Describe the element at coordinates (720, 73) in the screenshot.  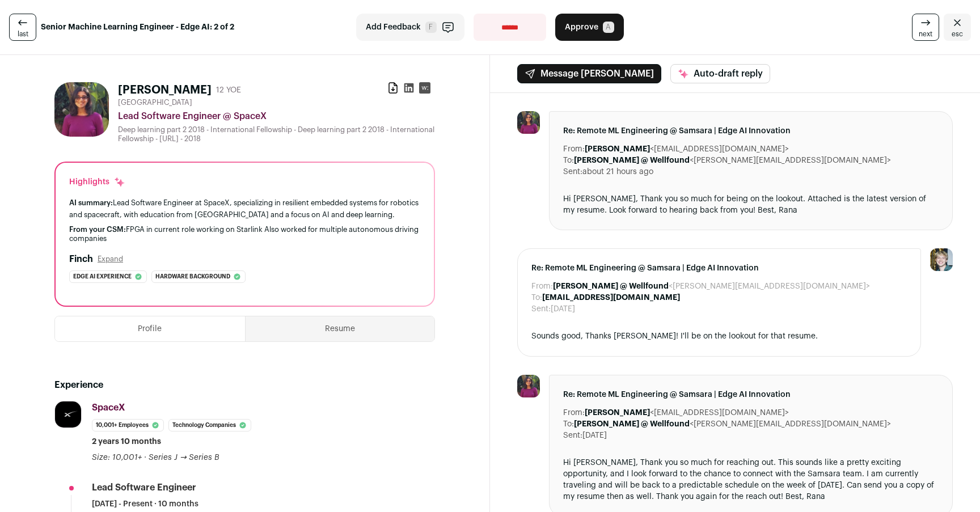
I see `button: Auto-draft reply` at that location.